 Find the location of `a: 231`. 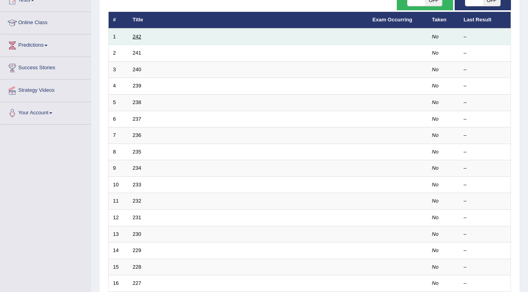

a: 231 is located at coordinates (137, 218).